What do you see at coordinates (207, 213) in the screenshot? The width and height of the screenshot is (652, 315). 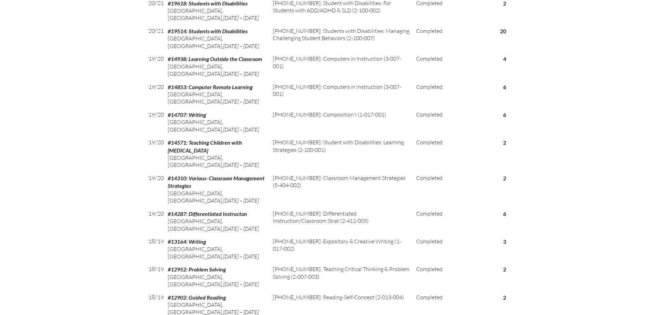 I see `span: #14287: Differentiated Instructon` at bounding box center [207, 213].